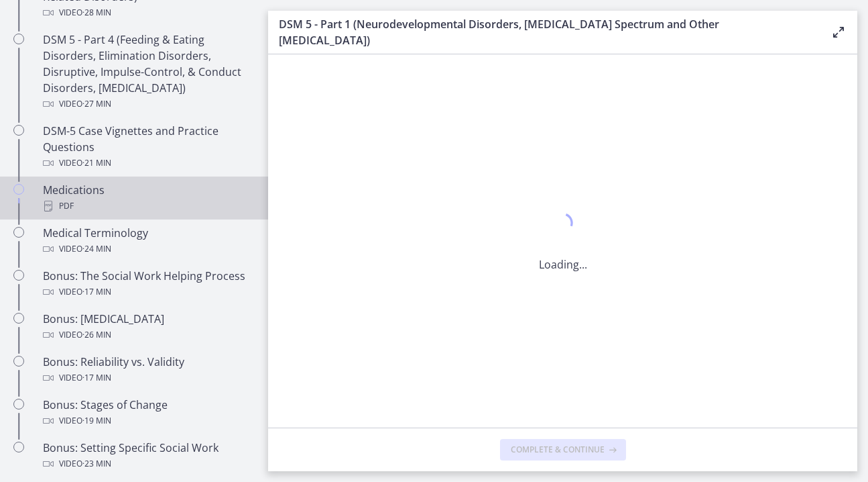 Image resolution: width=868 pixels, height=482 pixels. I want to click on div: Bonus: The Social Work Helping Process, so click(147, 284).